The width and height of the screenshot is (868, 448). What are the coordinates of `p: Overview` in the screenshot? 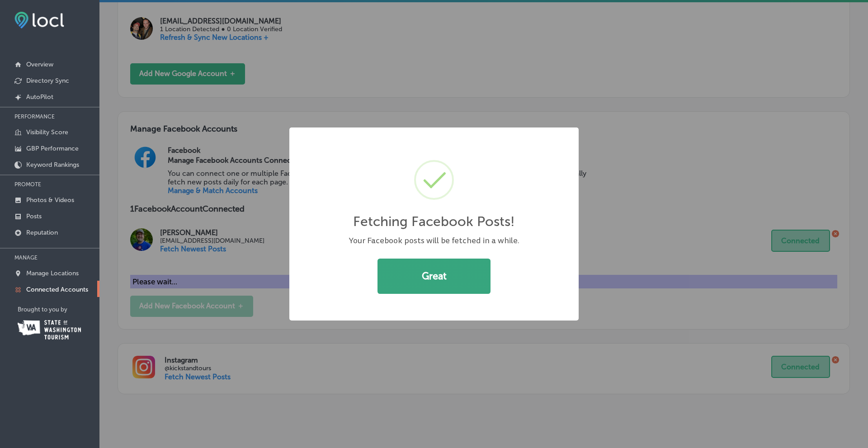 It's located at (40, 64).